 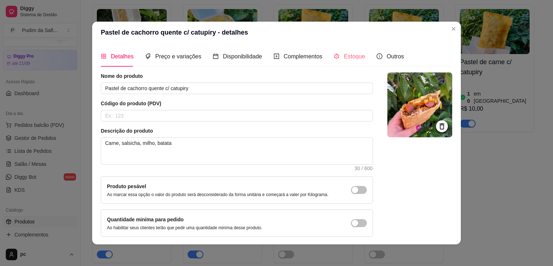 I want to click on span: appstore, so click(x=104, y=56).